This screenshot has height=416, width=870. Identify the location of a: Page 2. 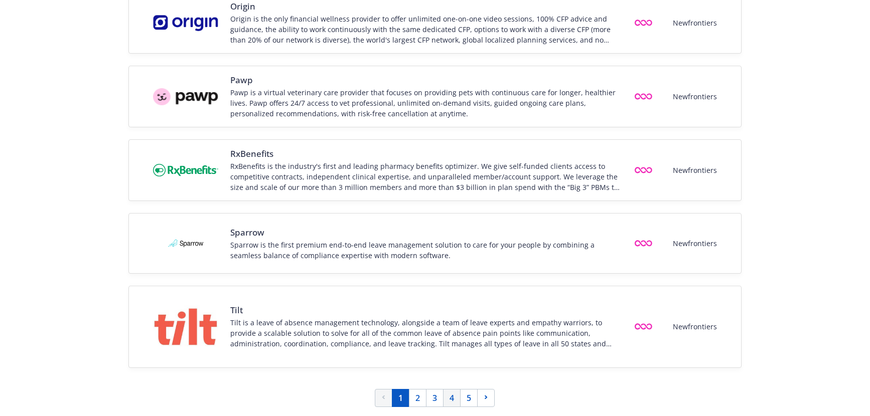
(417, 398).